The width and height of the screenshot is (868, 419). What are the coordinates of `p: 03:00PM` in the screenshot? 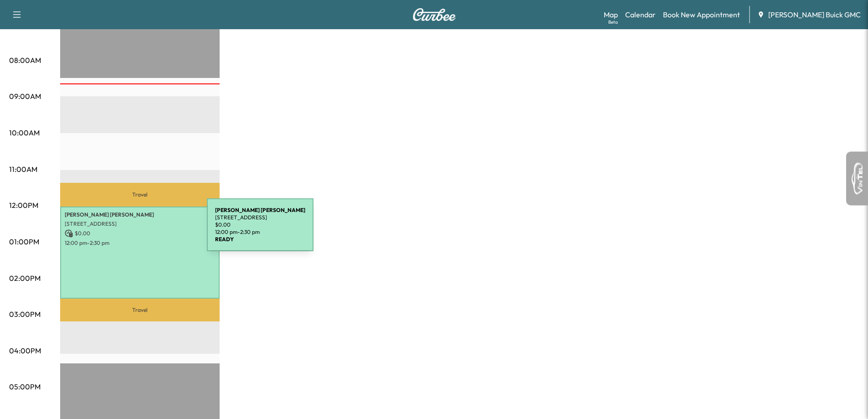 It's located at (25, 314).